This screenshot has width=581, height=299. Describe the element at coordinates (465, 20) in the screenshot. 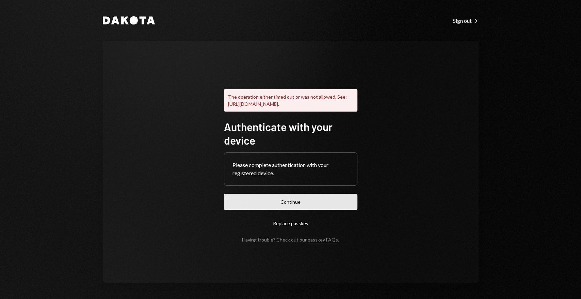

I see `a: Sign out` at that location.